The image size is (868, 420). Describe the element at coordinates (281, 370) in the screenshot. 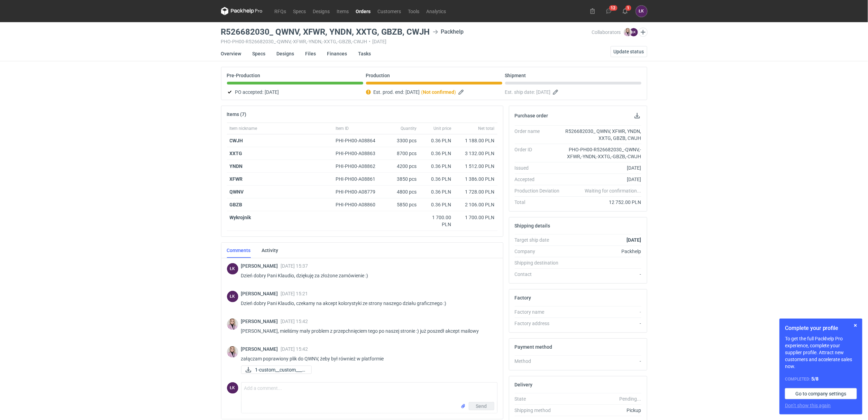

I see `span: 1-custom__custom____...` at that location.